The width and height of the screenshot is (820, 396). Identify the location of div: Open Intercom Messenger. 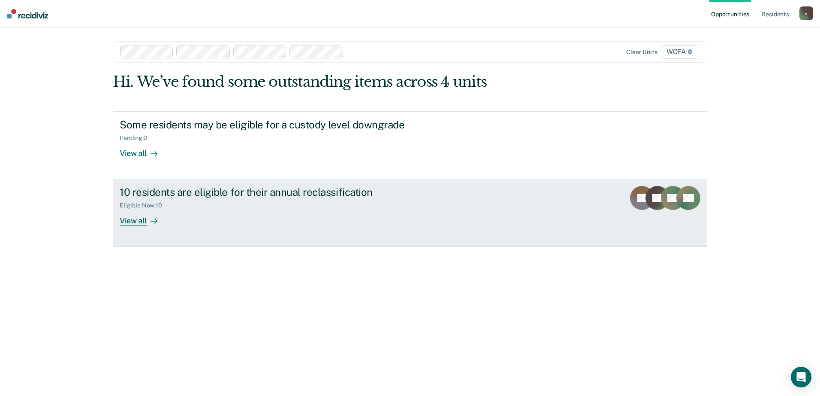
(801, 377).